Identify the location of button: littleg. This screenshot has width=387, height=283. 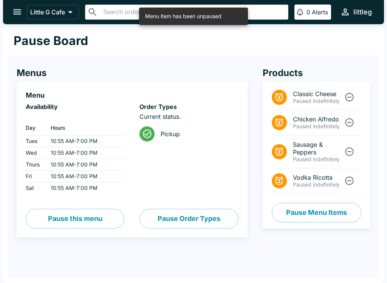
(356, 12).